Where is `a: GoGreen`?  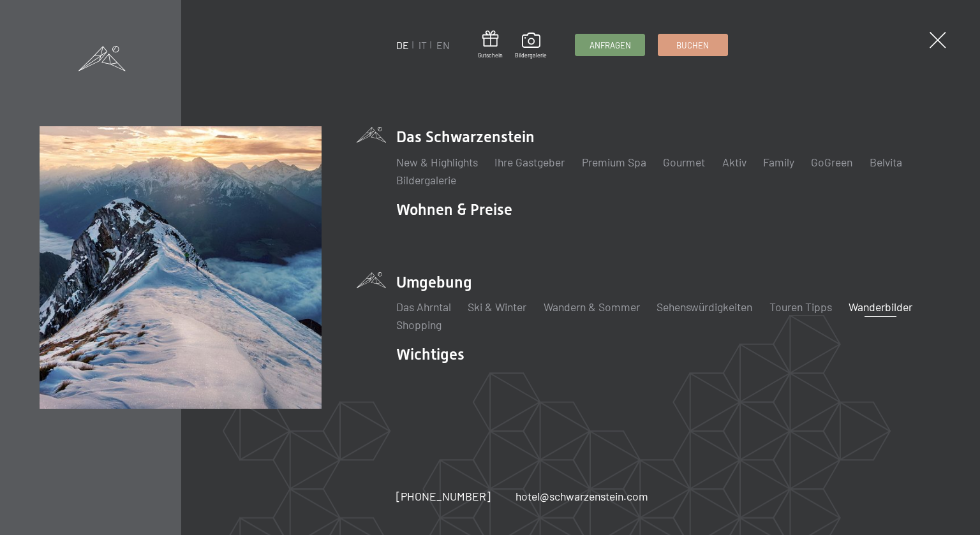
a: GoGreen is located at coordinates (832, 162).